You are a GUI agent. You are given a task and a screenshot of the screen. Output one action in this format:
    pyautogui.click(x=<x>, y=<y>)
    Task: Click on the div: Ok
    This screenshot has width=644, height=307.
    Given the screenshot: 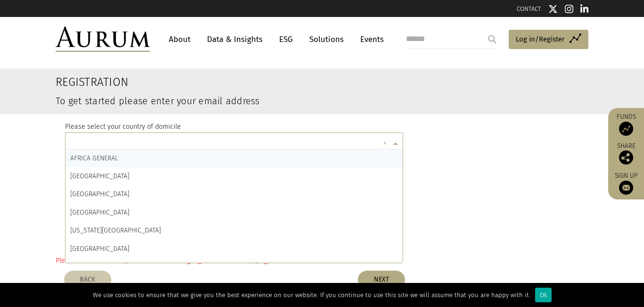 What is the action you would take?
    pyautogui.click(x=543, y=295)
    